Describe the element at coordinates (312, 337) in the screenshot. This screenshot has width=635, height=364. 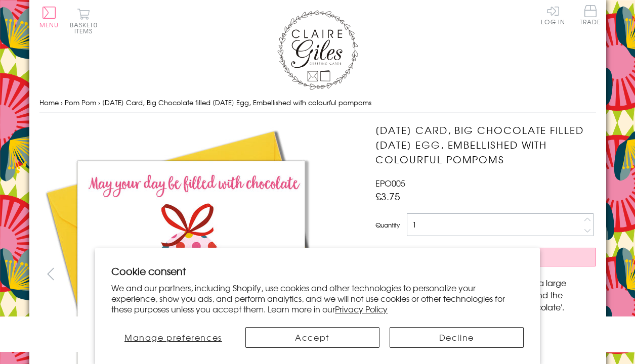
I see `button: Accept` at that location.